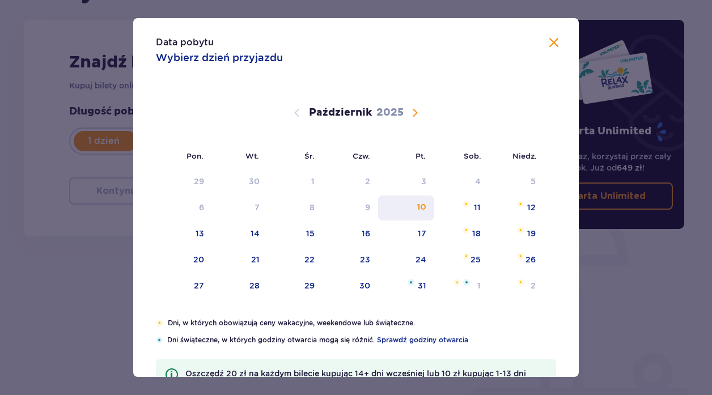 The image size is (712, 395). Describe the element at coordinates (257, 208) in the screenshot. I see `div: 7` at that location.